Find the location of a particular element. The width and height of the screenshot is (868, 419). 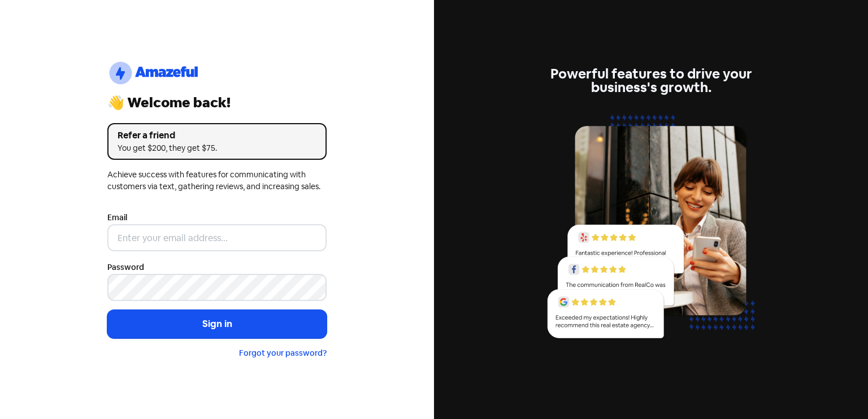

img: reviews is located at coordinates (651, 230).